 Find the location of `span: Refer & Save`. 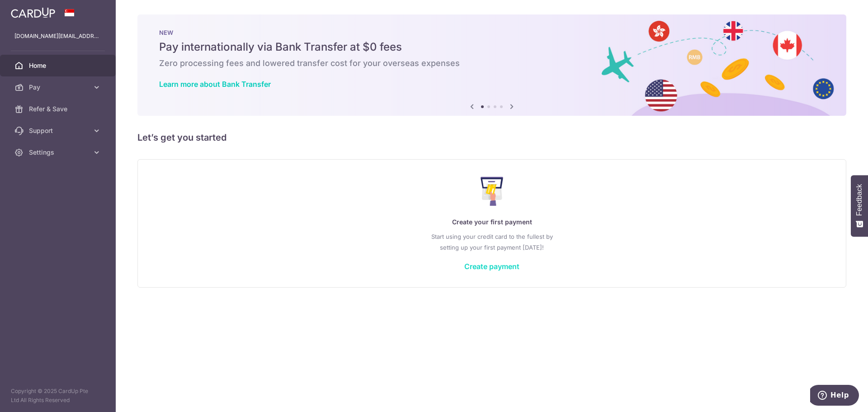

span: Refer & Save is located at coordinates (59, 109).